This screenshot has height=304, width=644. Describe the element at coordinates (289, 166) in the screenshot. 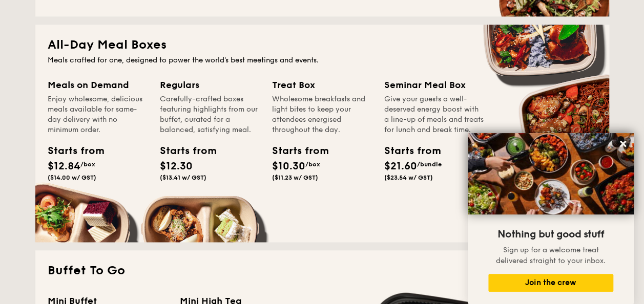

I see `span: $10.30` at that location.